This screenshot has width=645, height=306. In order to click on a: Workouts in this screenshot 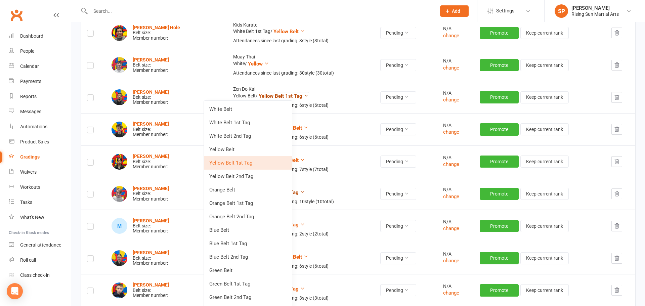, I will do `click(40, 187)`.